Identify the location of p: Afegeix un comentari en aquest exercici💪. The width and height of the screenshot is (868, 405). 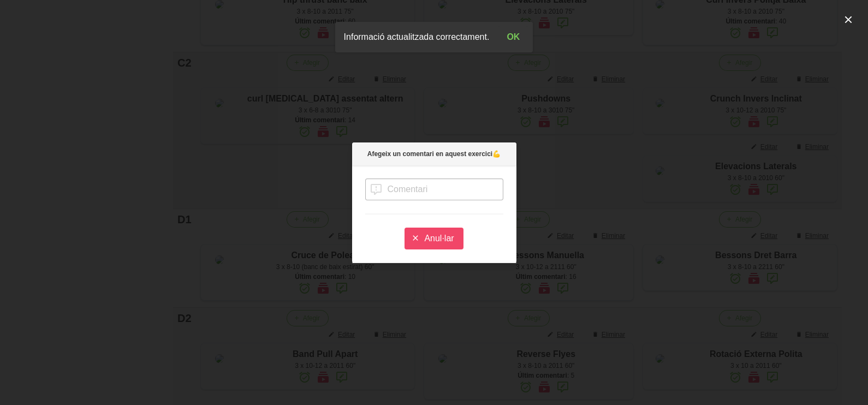
(434, 154).